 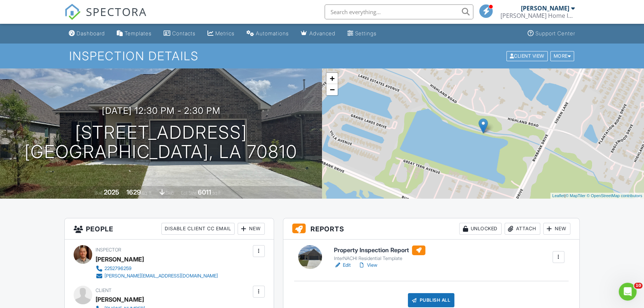 What do you see at coordinates (73, 12) in the screenshot?
I see `img: The Best Home Inspection Software - Spectora` at bounding box center [73, 12].